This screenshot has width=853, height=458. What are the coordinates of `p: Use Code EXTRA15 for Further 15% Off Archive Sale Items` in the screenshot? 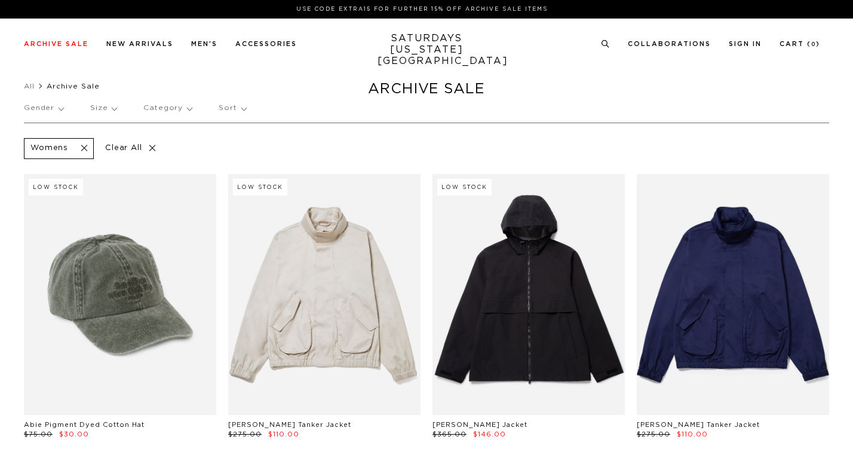 It's located at (422, 9).